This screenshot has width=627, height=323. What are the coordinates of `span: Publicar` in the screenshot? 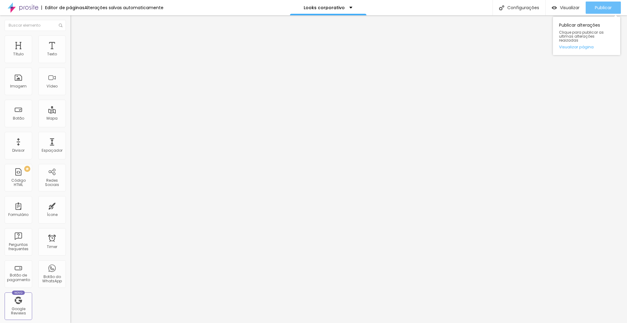 It's located at (603, 8).